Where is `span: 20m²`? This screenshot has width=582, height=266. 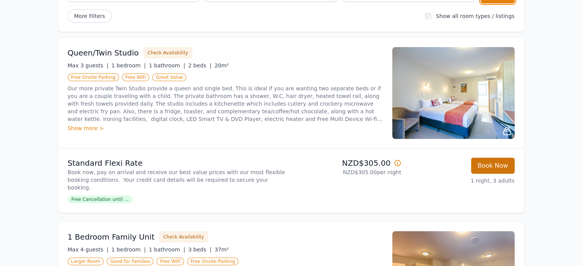
span: 20m² is located at coordinates (222, 65).